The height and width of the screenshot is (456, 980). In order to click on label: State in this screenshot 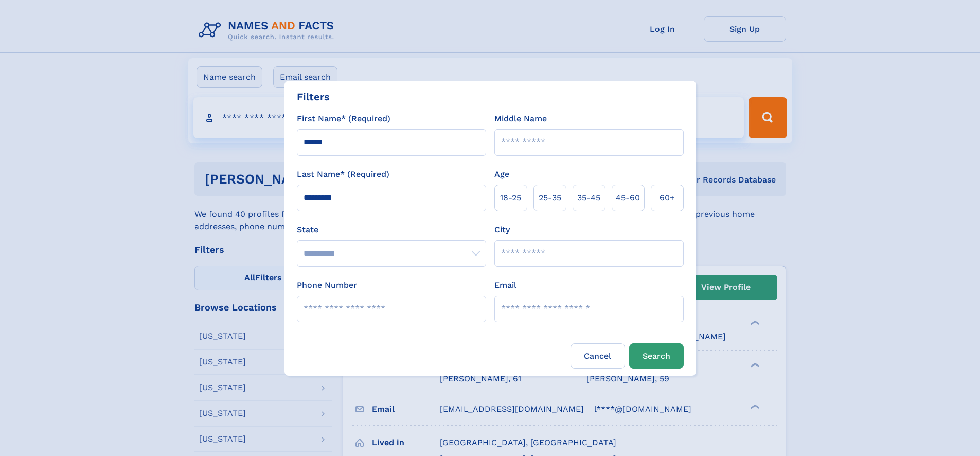, I will do `click(392, 230)`.